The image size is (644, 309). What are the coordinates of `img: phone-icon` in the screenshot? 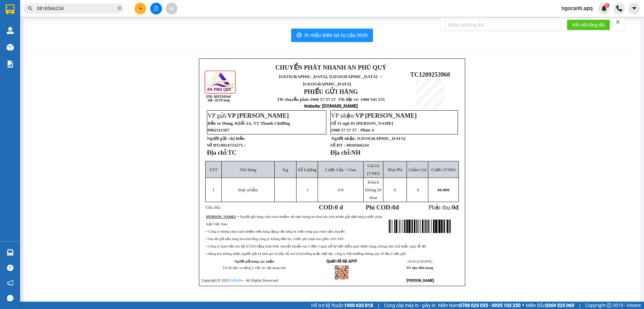 It's located at (619, 8).